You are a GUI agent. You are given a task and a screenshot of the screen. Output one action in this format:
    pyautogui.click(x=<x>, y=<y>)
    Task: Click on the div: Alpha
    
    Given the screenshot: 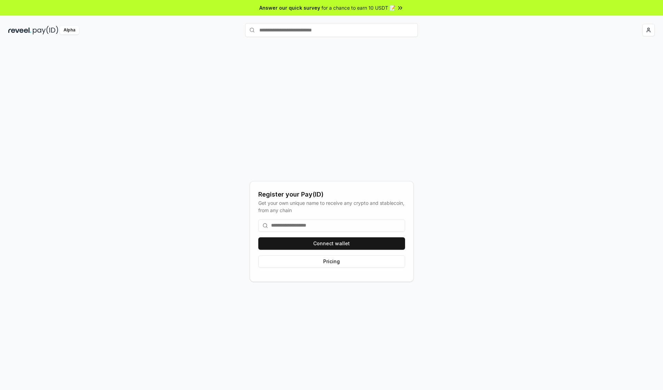 What is the action you would take?
    pyautogui.click(x=69, y=30)
    